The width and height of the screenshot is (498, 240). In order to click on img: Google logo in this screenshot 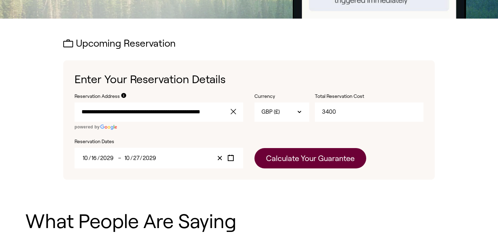, I will do `click(109, 127)`.